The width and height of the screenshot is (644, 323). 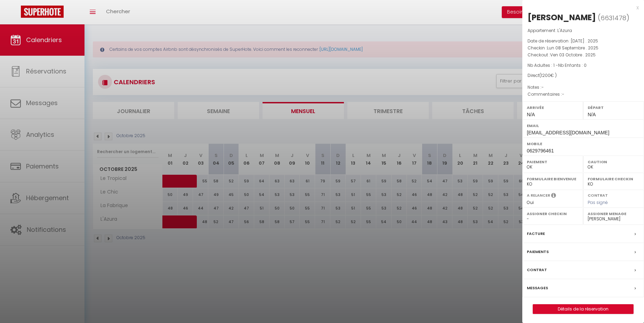 I want to click on p: Appartement :, so click(x=583, y=31).